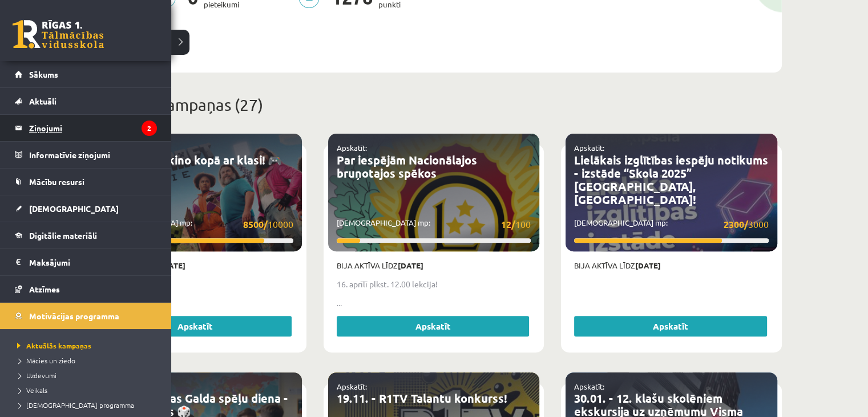 This screenshot has height=417, width=868. I want to click on a: Veikals, so click(87, 390).